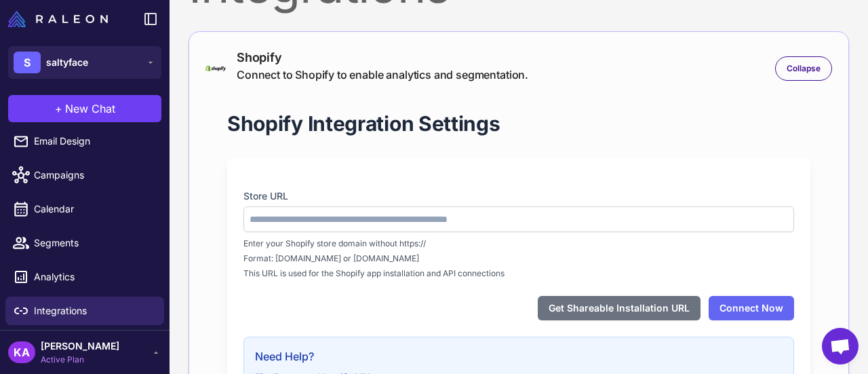  Describe the element at coordinates (804, 68) in the screenshot. I see `span: Collapse` at that location.